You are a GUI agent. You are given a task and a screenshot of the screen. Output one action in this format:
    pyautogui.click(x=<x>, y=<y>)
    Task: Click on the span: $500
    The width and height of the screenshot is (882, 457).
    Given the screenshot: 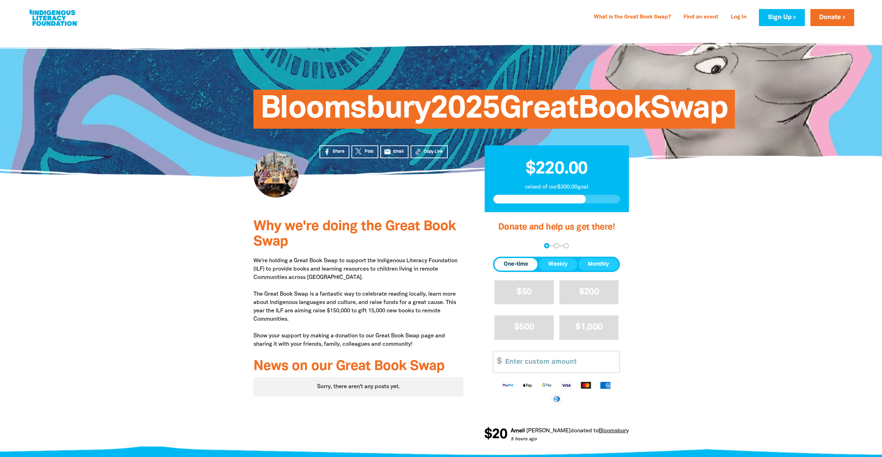 What is the action you would take?
    pyautogui.click(x=524, y=327)
    